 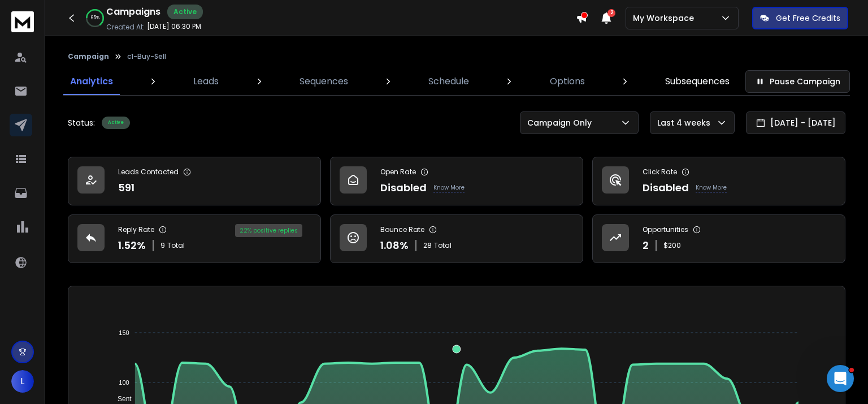 I want to click on p: Analytics, so click(x=91, y=81).